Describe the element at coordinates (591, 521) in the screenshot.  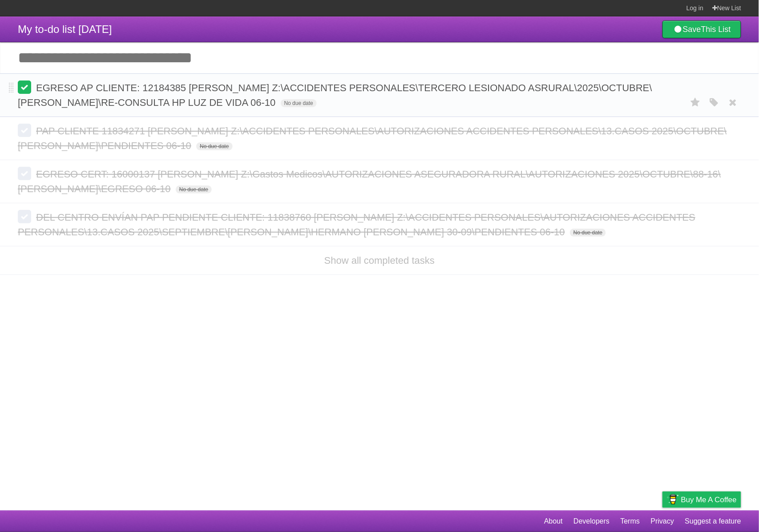
I see `a: Developers` at that location.